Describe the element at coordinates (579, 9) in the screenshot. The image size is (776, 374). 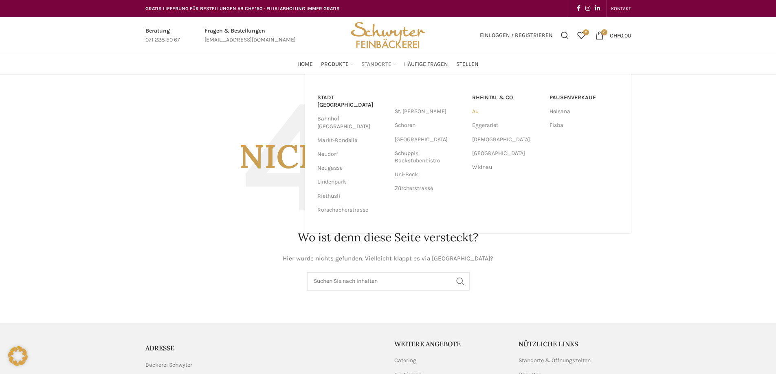
I see `a: Facebook social link` at that location.